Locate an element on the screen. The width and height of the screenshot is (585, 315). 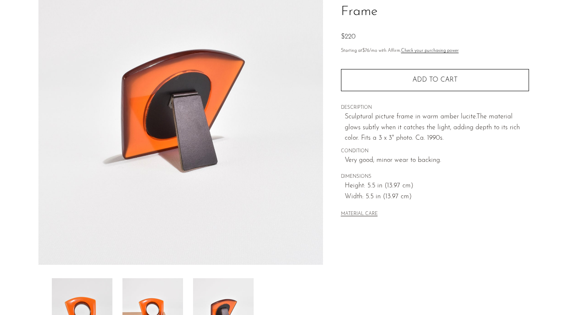
span: Width: 5.5 in (13.97 cm) is located at coordinates (437, 197).